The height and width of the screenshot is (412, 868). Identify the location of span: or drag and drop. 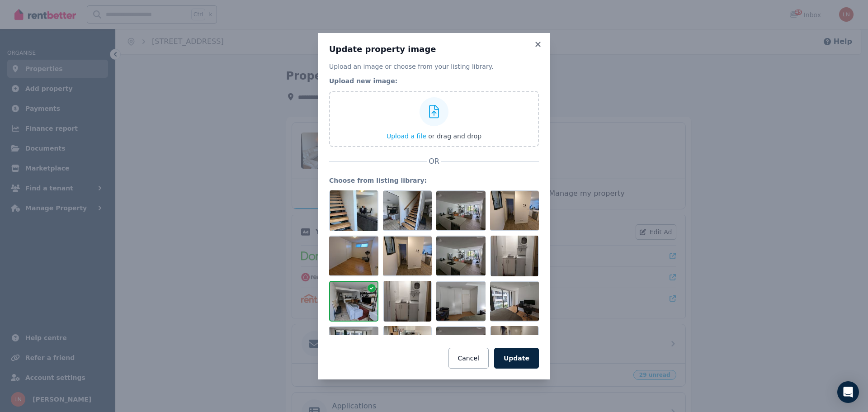
(455, 136).